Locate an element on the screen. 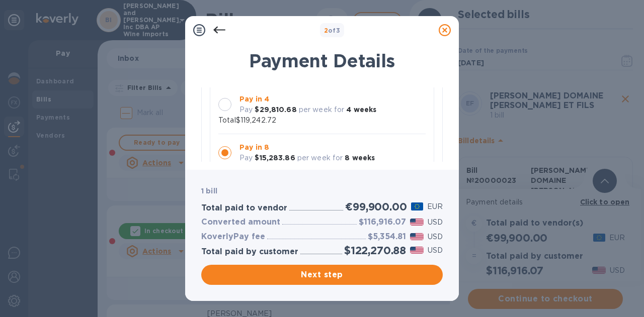 This screenshot has height=317, width=644. b: $15,283.86 is located at coordinates (275, 158).